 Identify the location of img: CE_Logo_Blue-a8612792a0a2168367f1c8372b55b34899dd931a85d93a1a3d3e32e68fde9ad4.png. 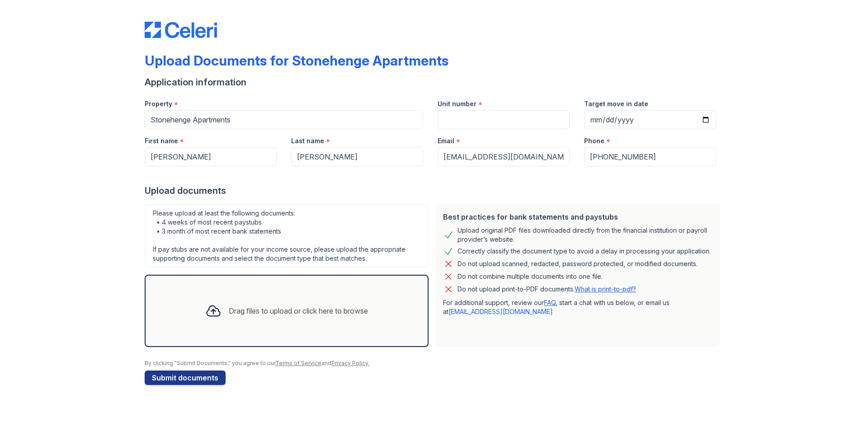
(181, 30).